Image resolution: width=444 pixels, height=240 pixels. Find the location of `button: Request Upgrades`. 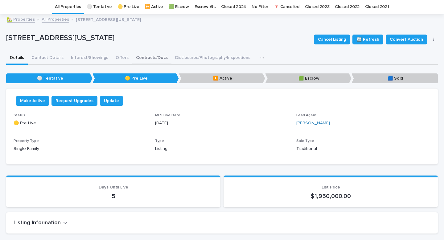

button: Request Upgrades is located at coordinates (74, 101).